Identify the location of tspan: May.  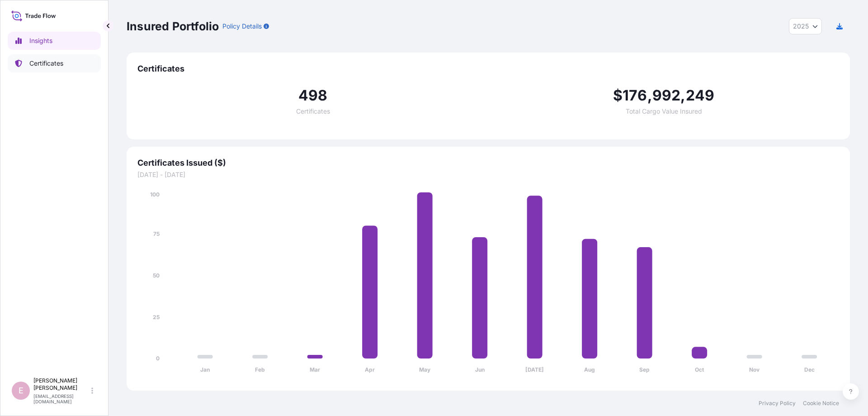
(425, 369).